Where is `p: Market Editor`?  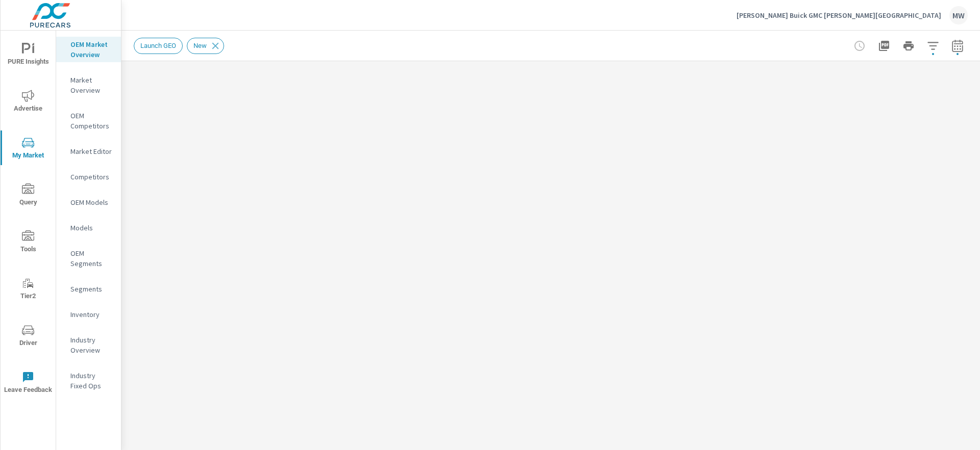 p: Market Editor is located at coordinates (92, 151).